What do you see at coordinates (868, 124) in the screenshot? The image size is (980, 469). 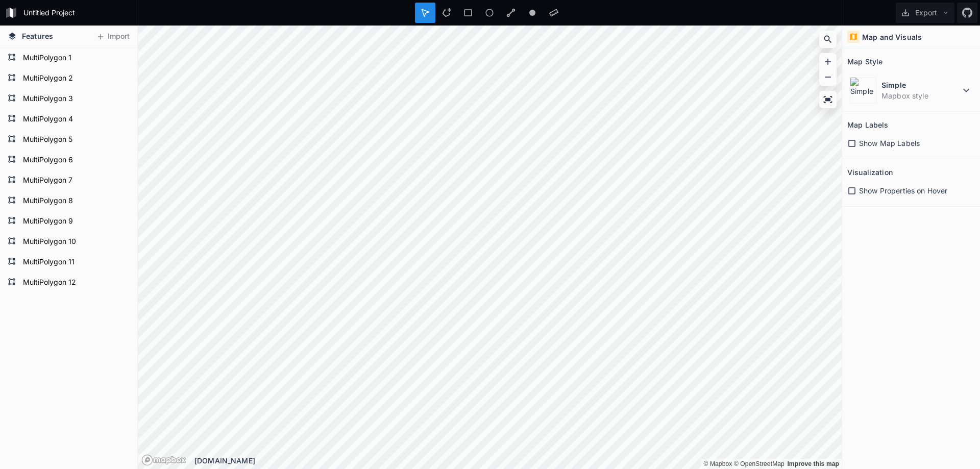 I see `h2: Map Labels` at bounding box center [868, 124].